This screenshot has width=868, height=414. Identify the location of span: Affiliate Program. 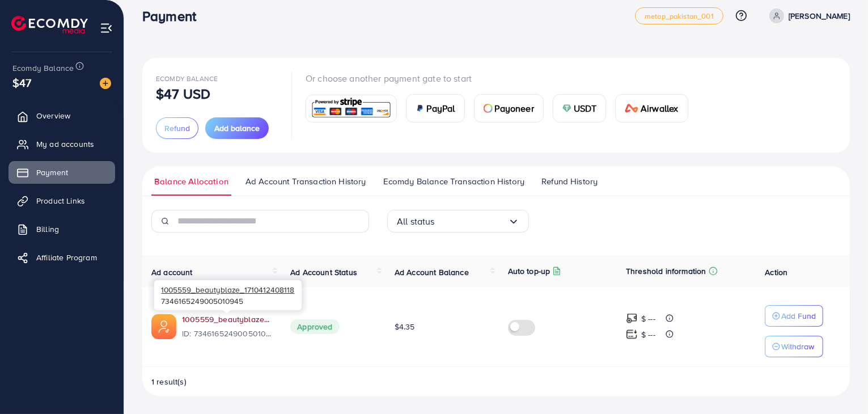
(67, 258).